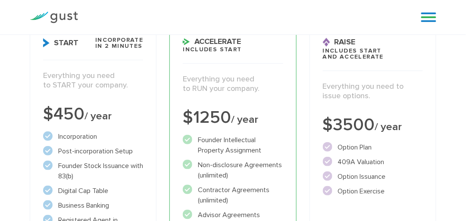 This screenshot has height=221, width=466. What do you see at coordinates (373, 91) in the screenshot?
I see `p: Everything you need to issue options.` at bounding box center [373, 91].